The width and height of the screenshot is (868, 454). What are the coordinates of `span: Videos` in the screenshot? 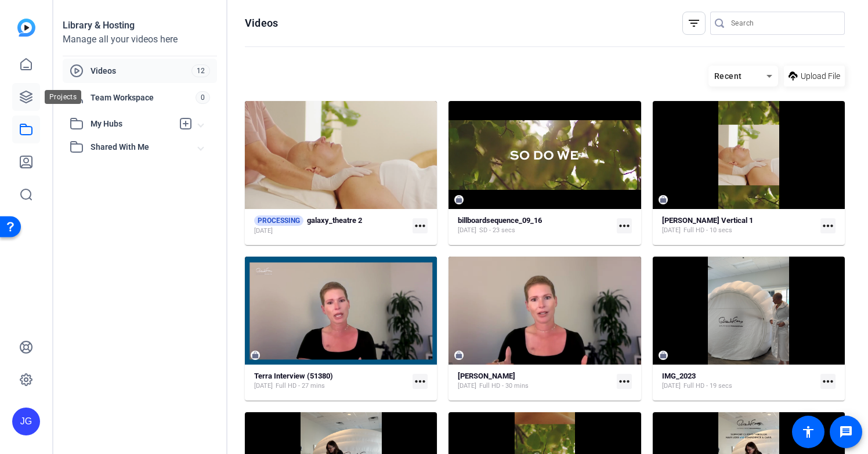 It's located at (141, 71).